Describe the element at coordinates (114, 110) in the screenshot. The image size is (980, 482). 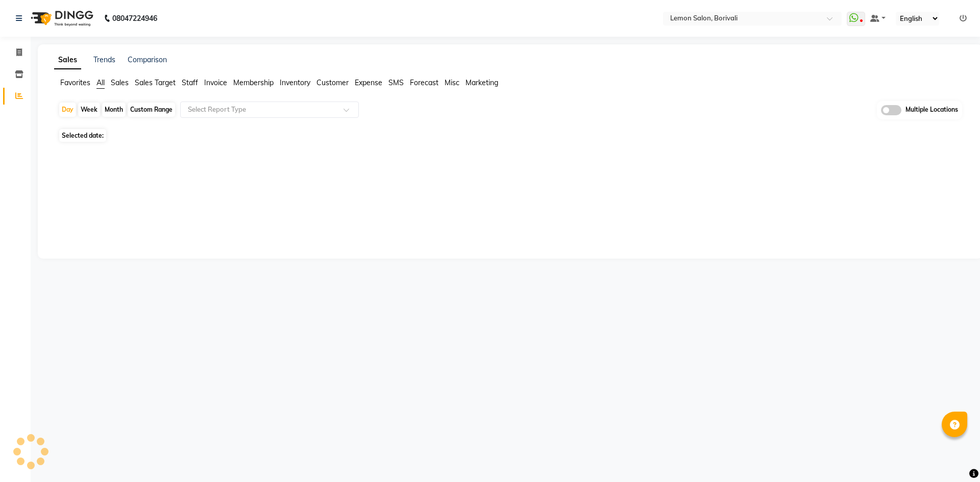
I see `div: Month` at that location.